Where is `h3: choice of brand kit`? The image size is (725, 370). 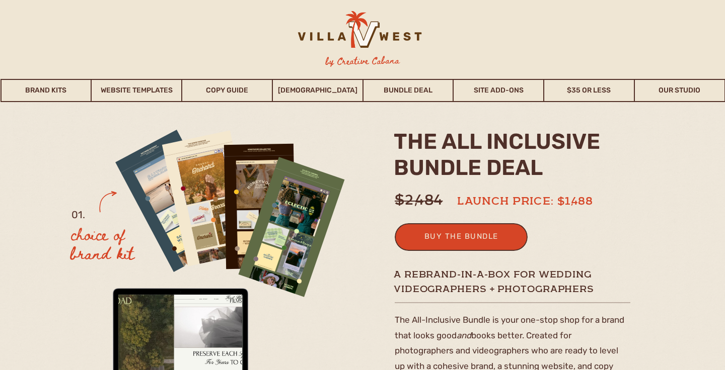 h3: choice of brand kit is located at coordinates (112, 244).